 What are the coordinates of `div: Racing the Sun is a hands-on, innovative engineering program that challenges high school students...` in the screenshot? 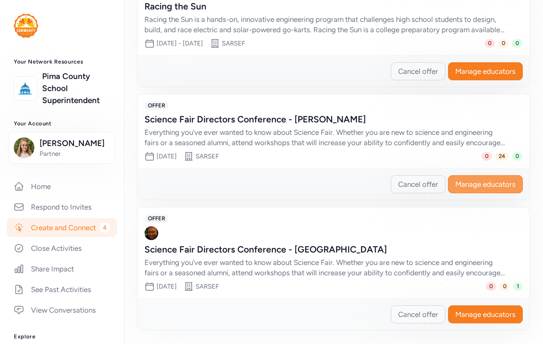 It's located at (325, 25).